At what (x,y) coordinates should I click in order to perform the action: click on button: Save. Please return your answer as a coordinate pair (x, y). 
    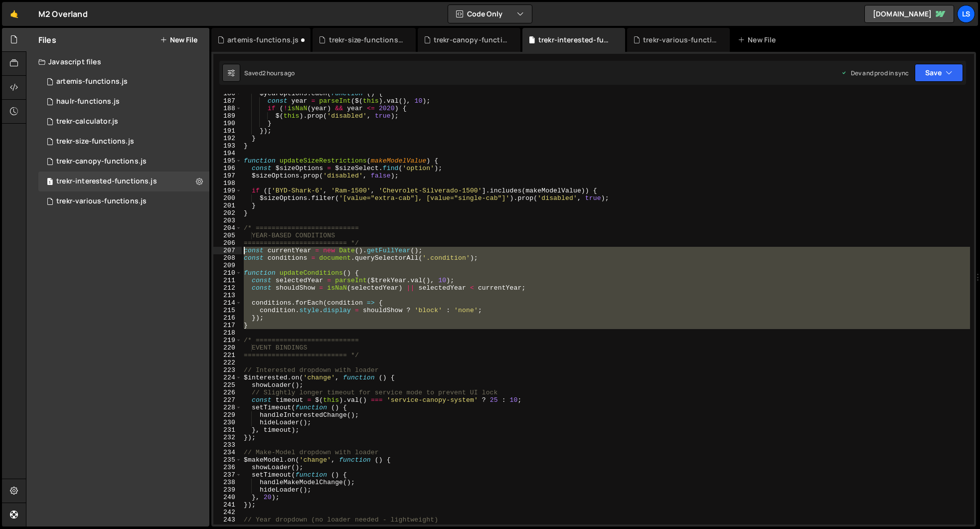
    Looking at the image, I should click on (939, 73).